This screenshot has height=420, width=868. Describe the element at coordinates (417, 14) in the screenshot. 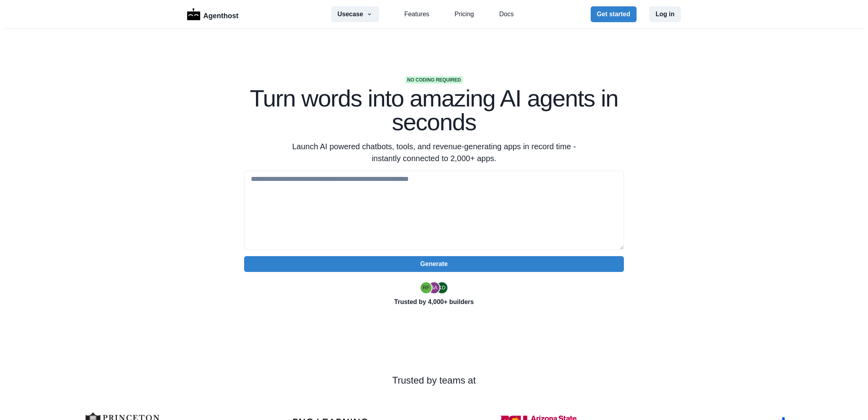

I see `a: Features` at that location.